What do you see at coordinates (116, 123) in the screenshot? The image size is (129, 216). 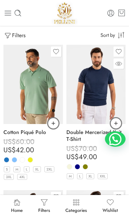 I see `a: Select options for “Double Mercerized Knit T-Shirt”` at bounding box center [116, 123].